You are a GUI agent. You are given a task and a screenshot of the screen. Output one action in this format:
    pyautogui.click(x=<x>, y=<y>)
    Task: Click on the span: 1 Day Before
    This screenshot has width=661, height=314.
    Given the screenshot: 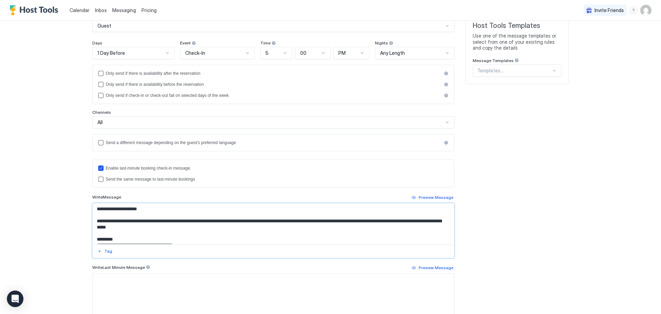 What is the action you would take?
    pyautogui.click(x=111, y=53)
    